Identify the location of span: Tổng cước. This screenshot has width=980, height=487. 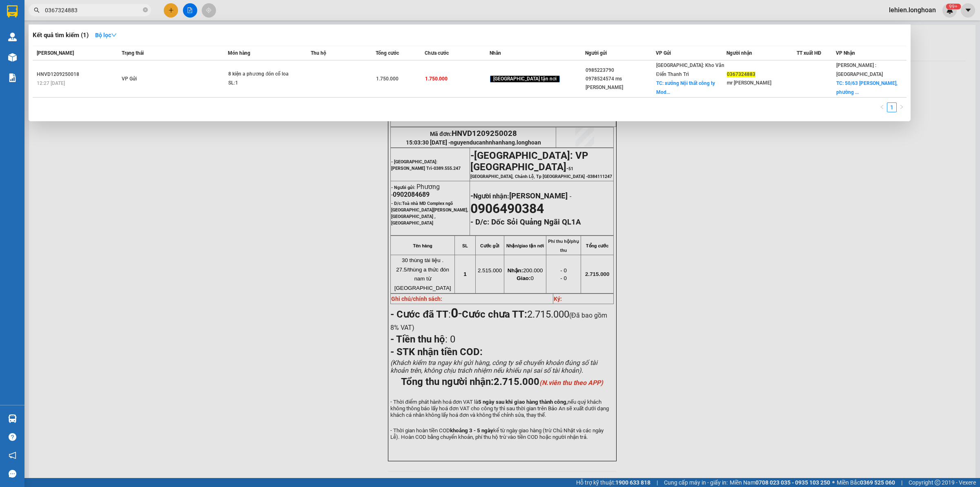
(387, 53).